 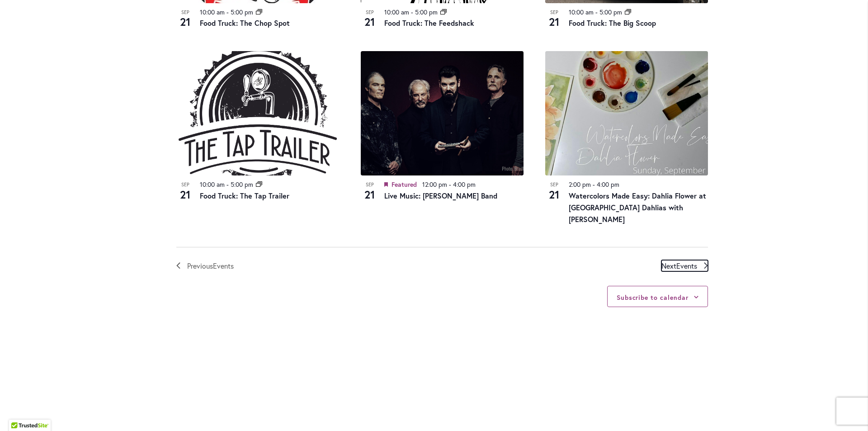 I want to click on time: 12:00 pm, so click(x=434, y=184).